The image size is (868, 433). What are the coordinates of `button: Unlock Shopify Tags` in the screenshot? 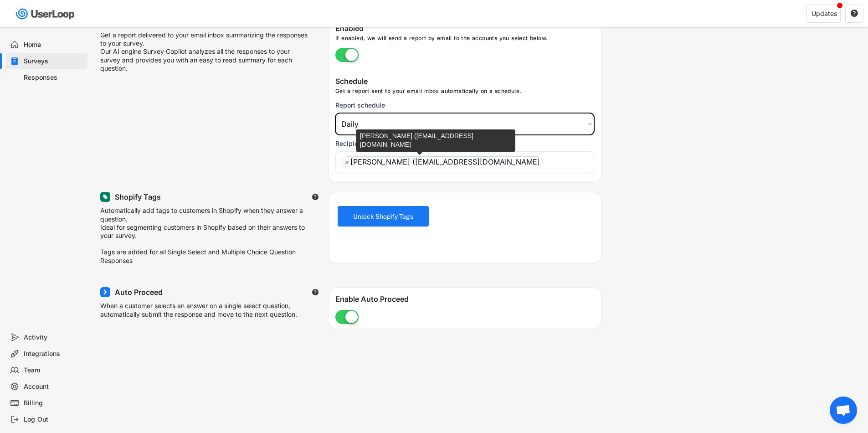 It's located at (383, 217).